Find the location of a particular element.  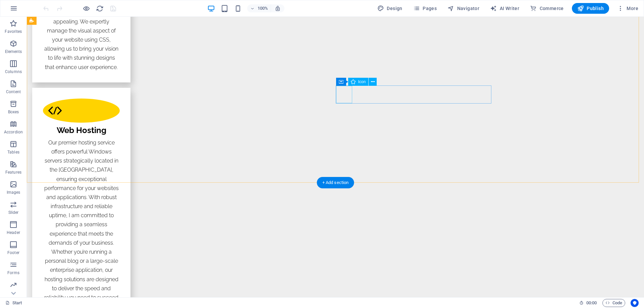

p: Footer is located at coordinates (14, 253).